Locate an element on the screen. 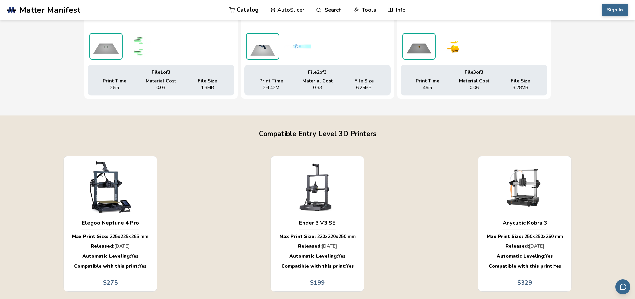 This screenshot has height=299, width=635. img: Ender 3 V3 SE is located at coordinates (317, 187).